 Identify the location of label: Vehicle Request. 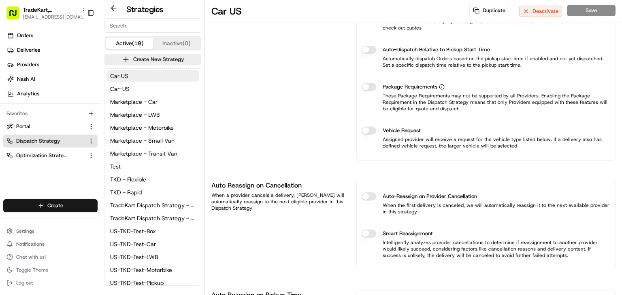
(402, 131).